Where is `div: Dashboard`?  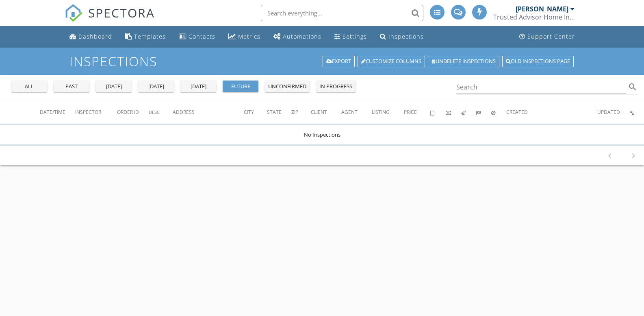
div: Dashboard is located at coordinates (95, 36).